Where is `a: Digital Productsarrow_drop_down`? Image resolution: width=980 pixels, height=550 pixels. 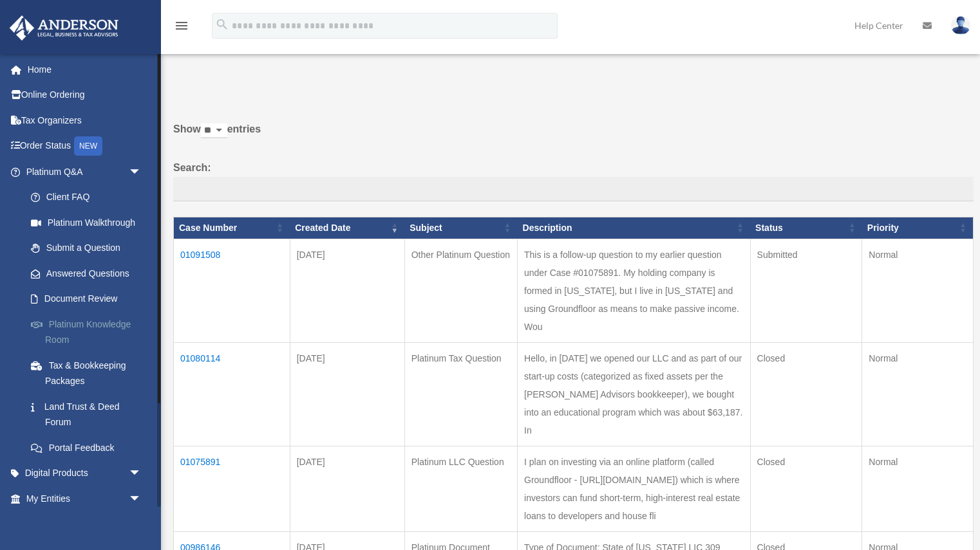 a: Digital Productsarrow_drop_down is located at coordinates (85, 474).